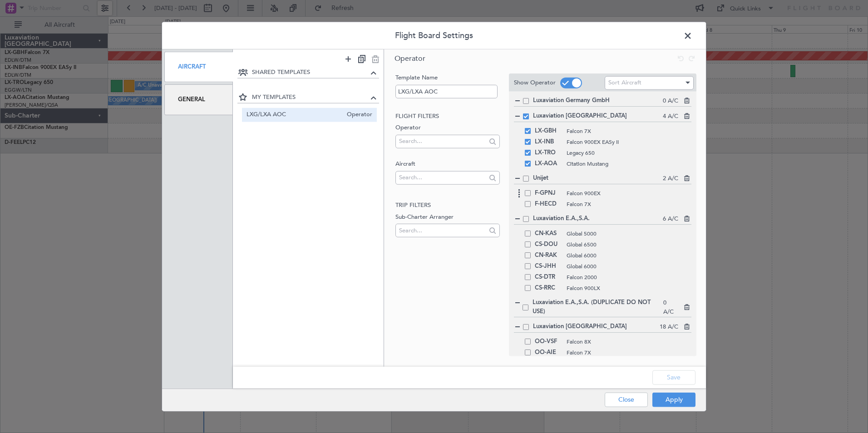 This screenshot has width=868, height=433. I want to click on span: CS-DOU, so click(549, 244).